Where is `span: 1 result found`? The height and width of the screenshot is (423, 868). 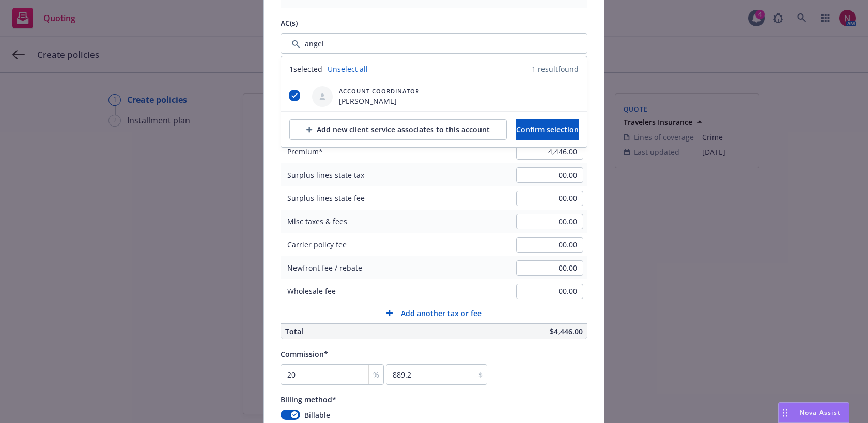 span: 1 result found is located at coordinates (555, 69).